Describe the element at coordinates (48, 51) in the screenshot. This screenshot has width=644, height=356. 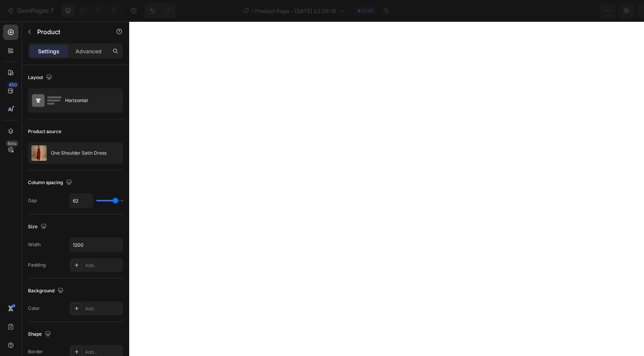
I see `p: Settings` at that location.